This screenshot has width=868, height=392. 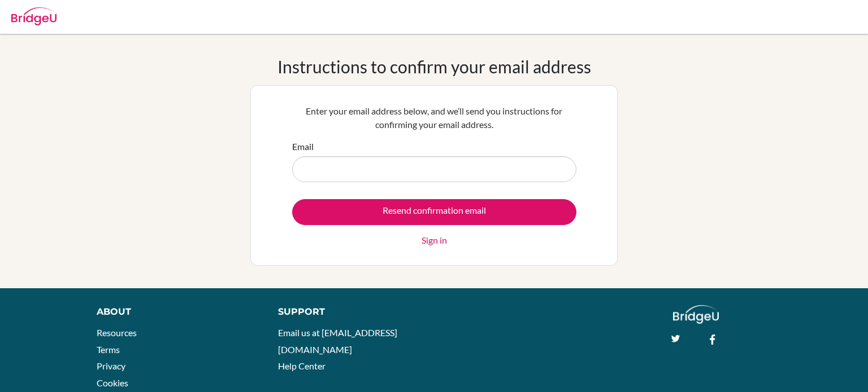 What do you see at coordinates (434, 212) in the screenshot?
I see `input: Resend confirmation email` at bounding box center [434, 212].